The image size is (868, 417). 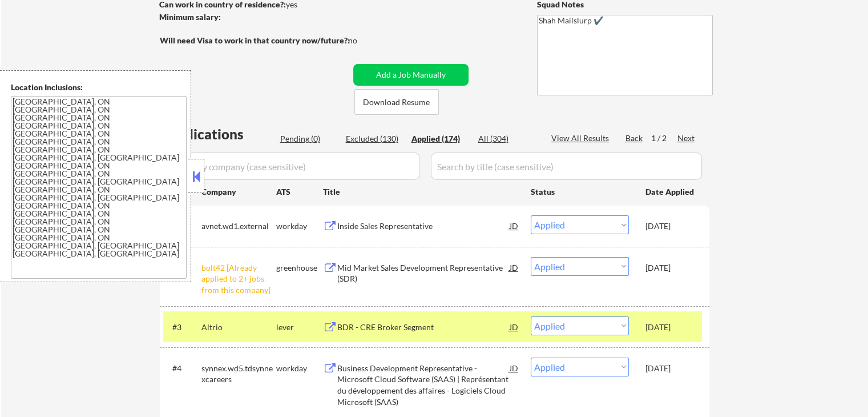 I want to click on div: #3, so click(x=182, y=327).